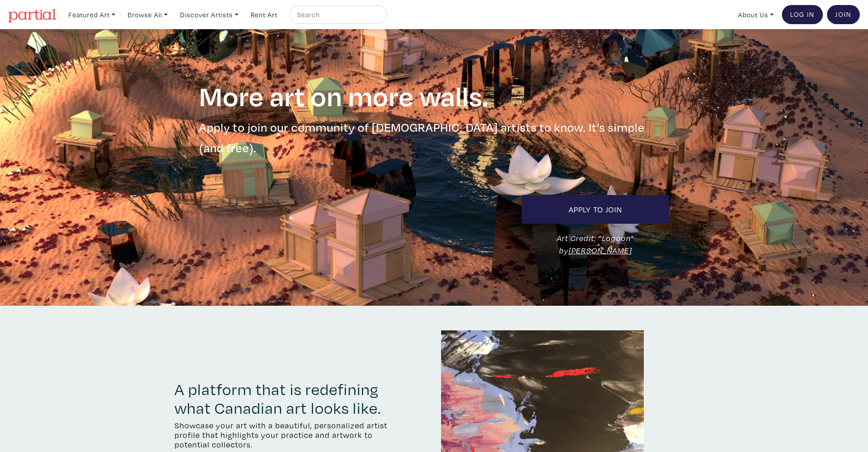  What do you see at coordinates (210, 15) in the screenshot?
I see `a: Discover Artists` at bounding box center [210, 15].